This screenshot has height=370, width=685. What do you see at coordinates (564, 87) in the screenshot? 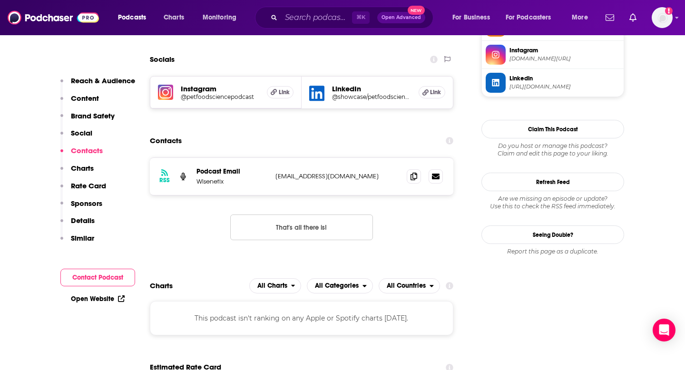
I see `span: https://www.linkedin.com/in/showcase/petfoodsciencepodcast/` at bounding box center [564, 87].